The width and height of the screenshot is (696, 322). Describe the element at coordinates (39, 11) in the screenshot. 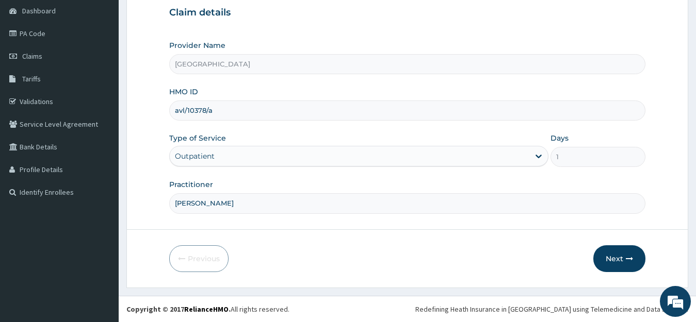

I see `span: Dashboard` at that location.